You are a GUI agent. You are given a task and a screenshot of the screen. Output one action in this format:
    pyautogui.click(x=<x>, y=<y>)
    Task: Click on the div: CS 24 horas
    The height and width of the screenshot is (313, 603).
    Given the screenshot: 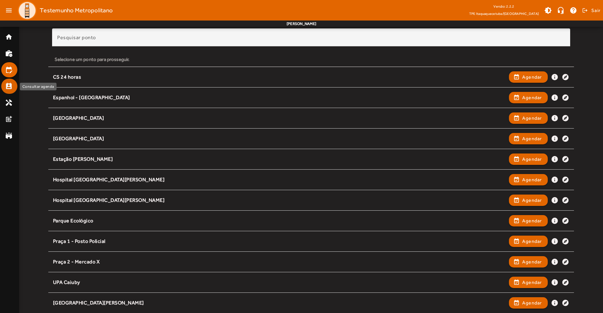 What is the action you would take?
    pyautogui.click(x=280, y=77)
    